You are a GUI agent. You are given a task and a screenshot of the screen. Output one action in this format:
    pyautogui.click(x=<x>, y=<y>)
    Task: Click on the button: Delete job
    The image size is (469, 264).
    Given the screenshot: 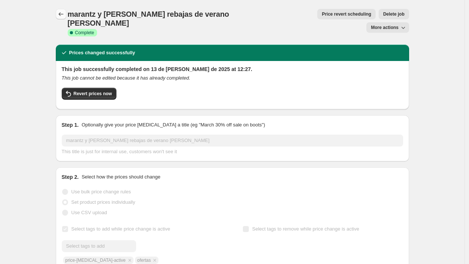 What is the action you would take?
    pyautogui.click(x=393, y=14)
    